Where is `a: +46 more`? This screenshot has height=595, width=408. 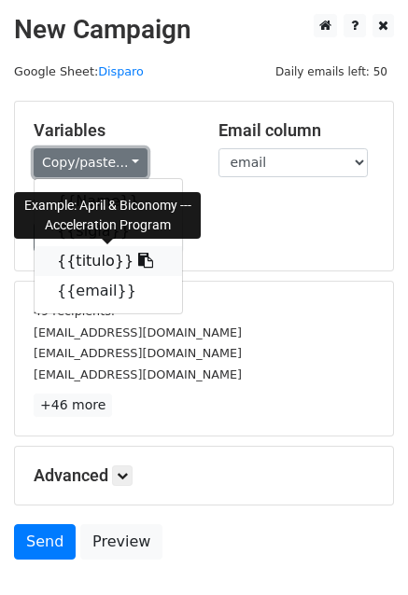 a: +46 more is located at coordinates (73, 405).